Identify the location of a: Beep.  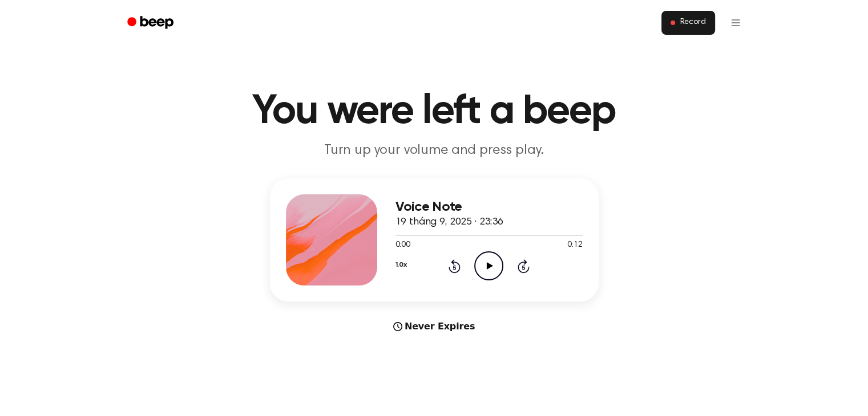
(151, 23).